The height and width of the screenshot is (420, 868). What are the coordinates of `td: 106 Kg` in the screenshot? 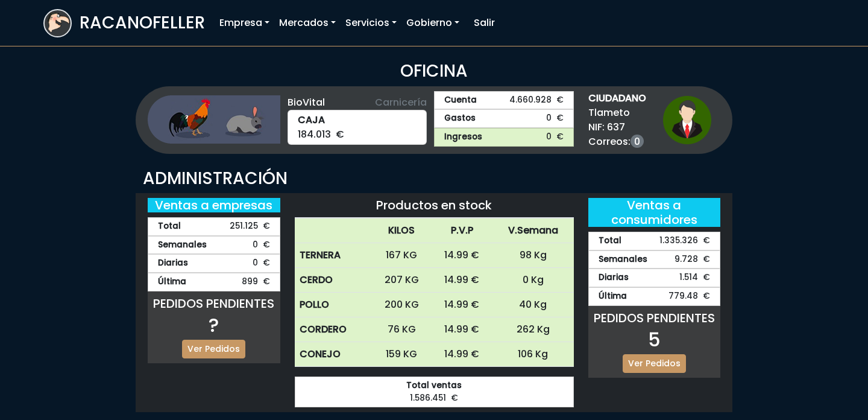 It's located at (533, 354).